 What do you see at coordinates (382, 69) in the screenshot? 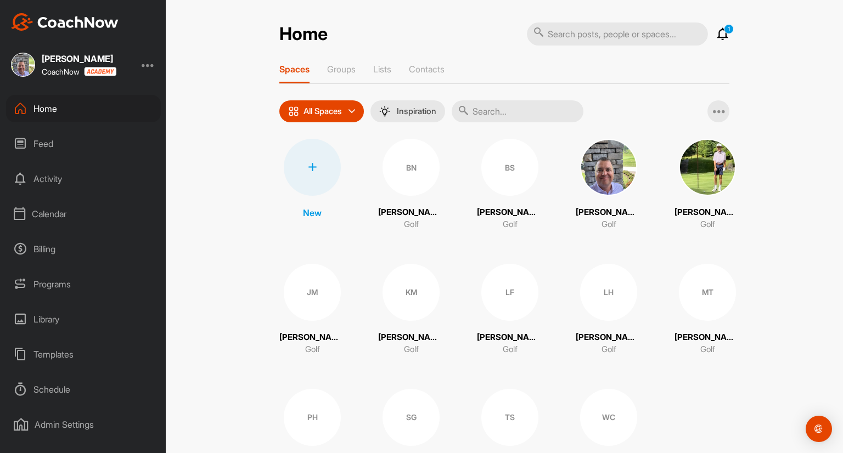
I see `p: Lists` at bounding box center [382, 69].